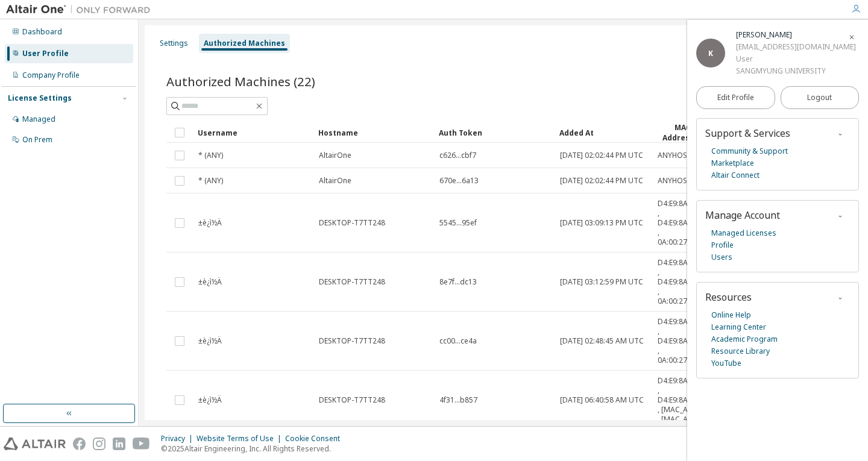 The image size is (868, 461). What do you see at coordinates (178, 439) in the screenshot?
I see `div: Privacy` at bounding box center [178, 439].